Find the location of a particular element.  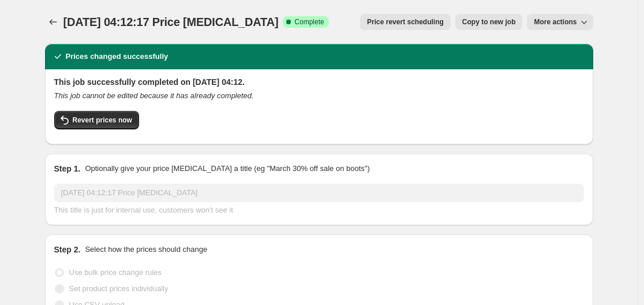

span: Price revert scheduling is located at coordinates (405, 22).